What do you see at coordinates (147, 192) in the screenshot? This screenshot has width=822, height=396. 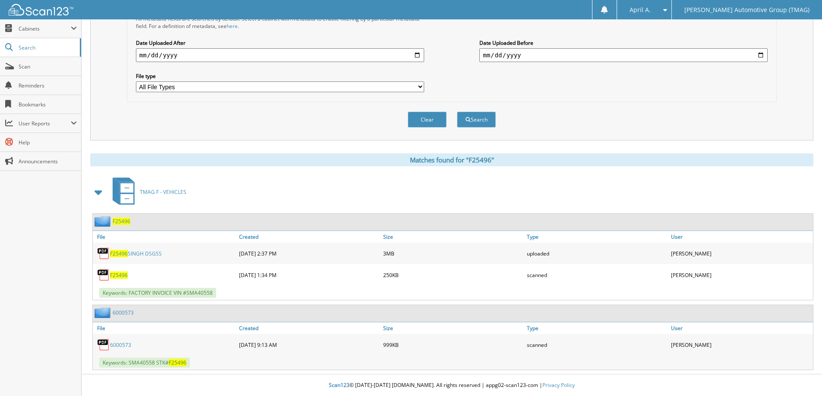 I see `a: TMAG F - VEHICLES` at bounding box center [147, 192].